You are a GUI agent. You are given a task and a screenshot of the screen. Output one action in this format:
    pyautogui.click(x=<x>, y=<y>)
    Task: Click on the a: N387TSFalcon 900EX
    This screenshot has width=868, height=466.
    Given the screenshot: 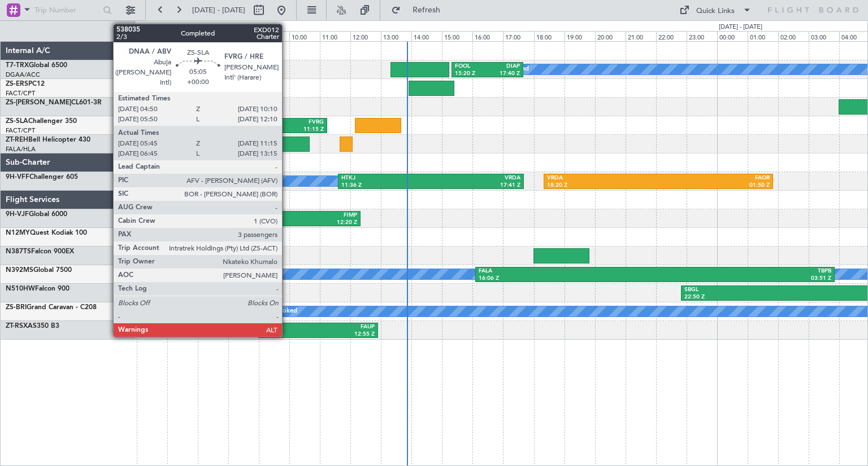 What is the action you would take?
    pyautogui.click(x=40, y=252)
    